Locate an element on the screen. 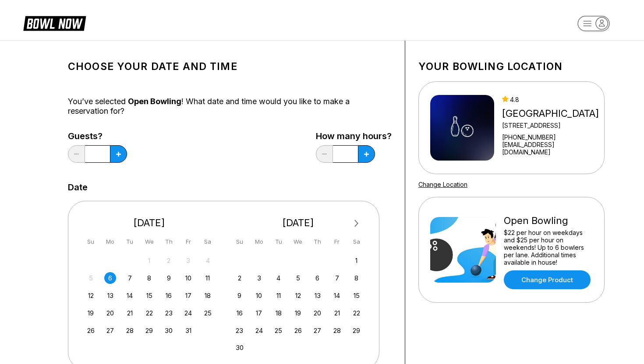 This screenshot has height=364, width=644. div: Choose Saturday, November 22nd, 2025 is located at coordinates (356, 313).